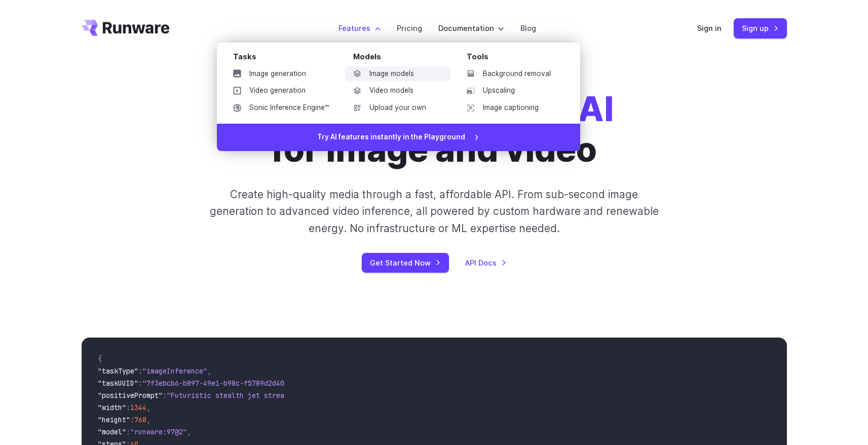 The image size is (868, 445). What do you see at coordinates (471, 28) in the screenshot?
I see `label: Documentation` at bounding box center [471, 28].